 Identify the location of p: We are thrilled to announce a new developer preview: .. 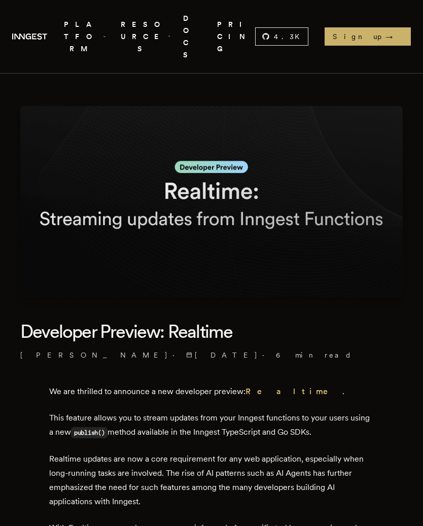
(212, 392).